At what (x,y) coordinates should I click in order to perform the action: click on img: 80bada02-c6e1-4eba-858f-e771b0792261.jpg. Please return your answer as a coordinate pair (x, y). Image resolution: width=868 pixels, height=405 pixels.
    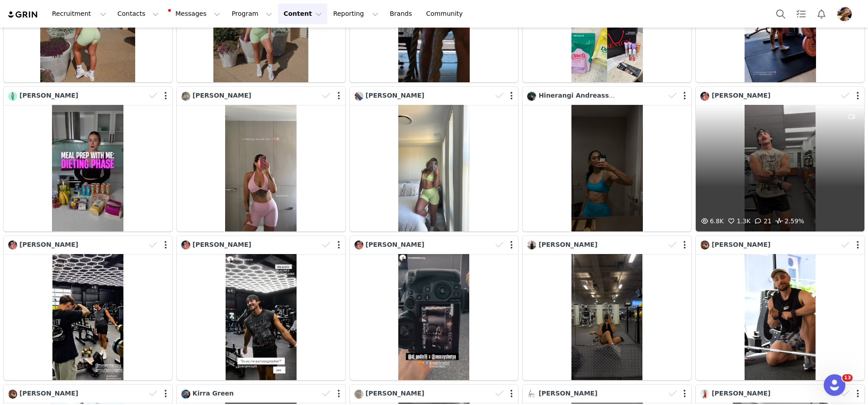
    Looking at the image, I should click on (532, 96).